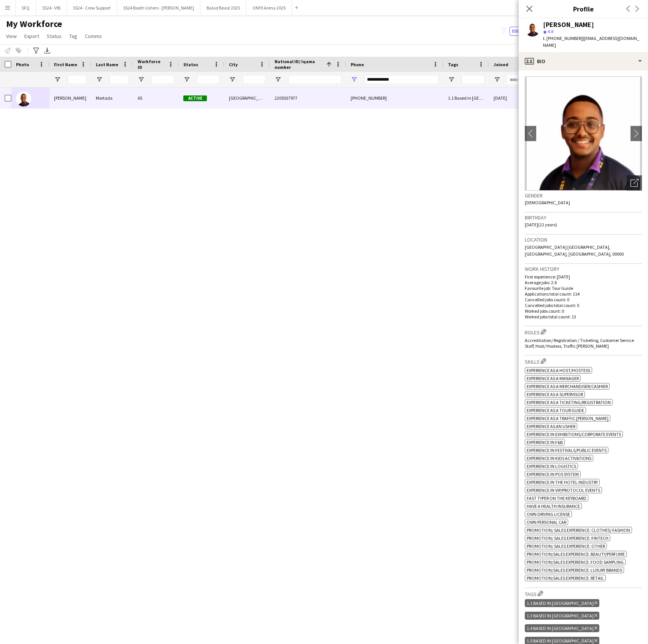 The image size is (648, 644). What do you see at coordinates (567, 538) in the screenshot?
I see `span: Promotion/ Sales Experience: Fintech` at bounding box center [567, 538].